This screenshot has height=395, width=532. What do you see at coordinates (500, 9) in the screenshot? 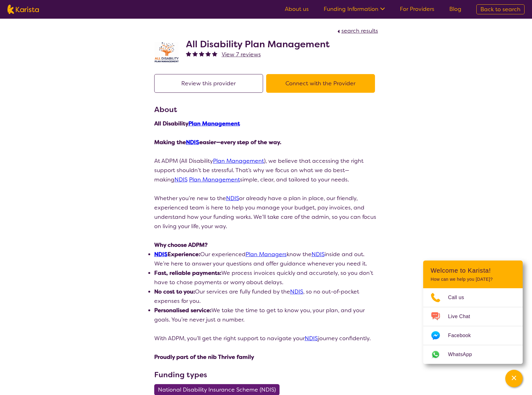
I see `span: Back to search` at bounding box center [500, 9].